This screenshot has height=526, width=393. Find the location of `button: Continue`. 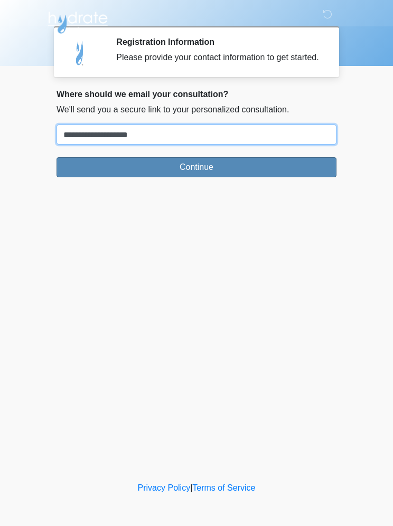

button: Continue is located at coordinates (196, 167).